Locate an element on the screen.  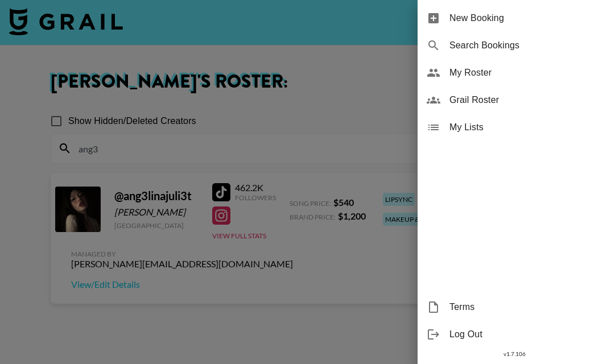
div: My Roster is located at coordinates (515, 73).